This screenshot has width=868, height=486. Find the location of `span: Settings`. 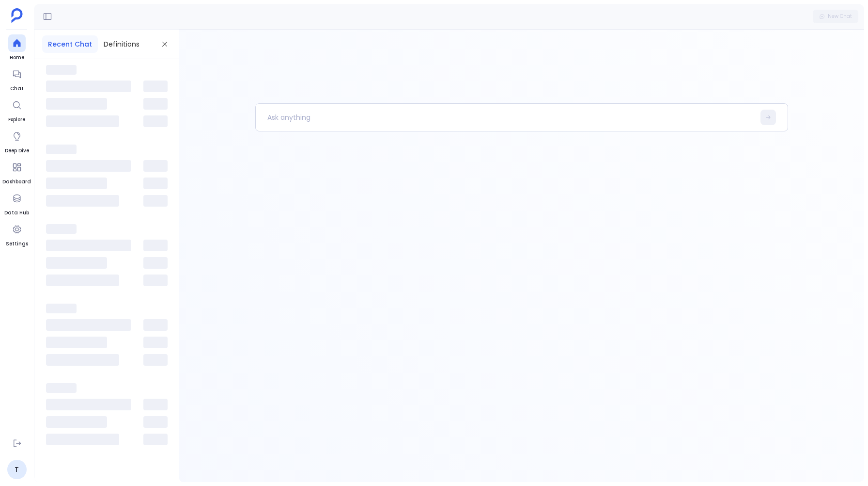

span: Settings is located at coordinates (17, 244).